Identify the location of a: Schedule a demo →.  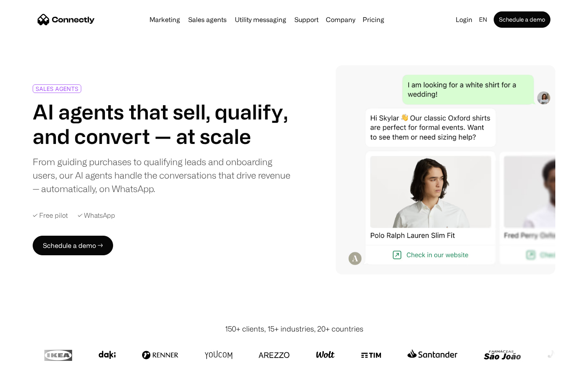
(73, 245).